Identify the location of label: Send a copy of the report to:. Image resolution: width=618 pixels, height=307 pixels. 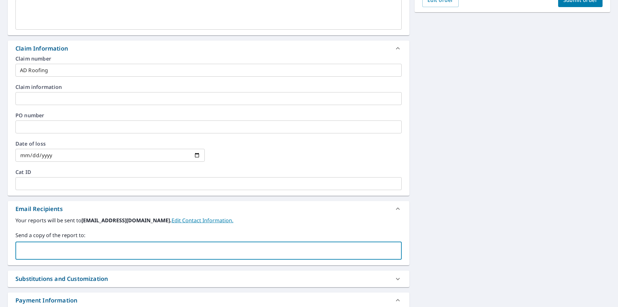
(209, 235).